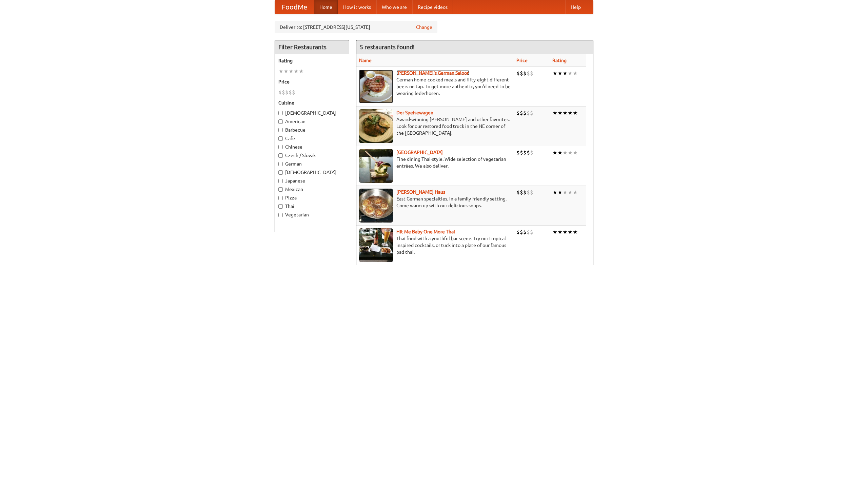  Describe the element at coordinates (376, 126) in the screenshot. I see `img: speisewagen.jpg` at that location.